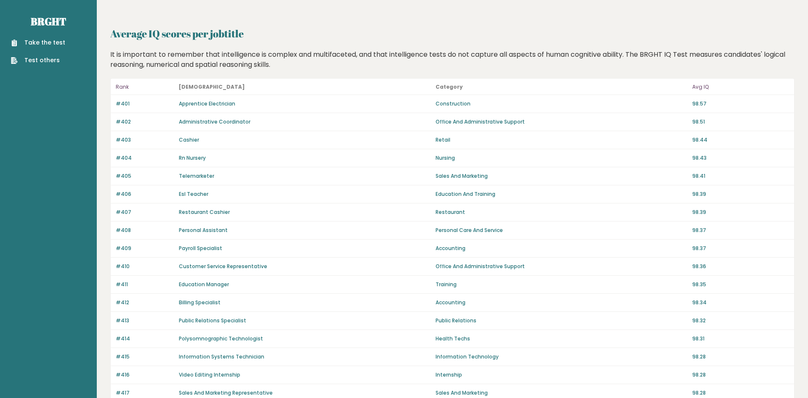  I want to click on a: Polysomnographic Technologist, so click(221, 339).